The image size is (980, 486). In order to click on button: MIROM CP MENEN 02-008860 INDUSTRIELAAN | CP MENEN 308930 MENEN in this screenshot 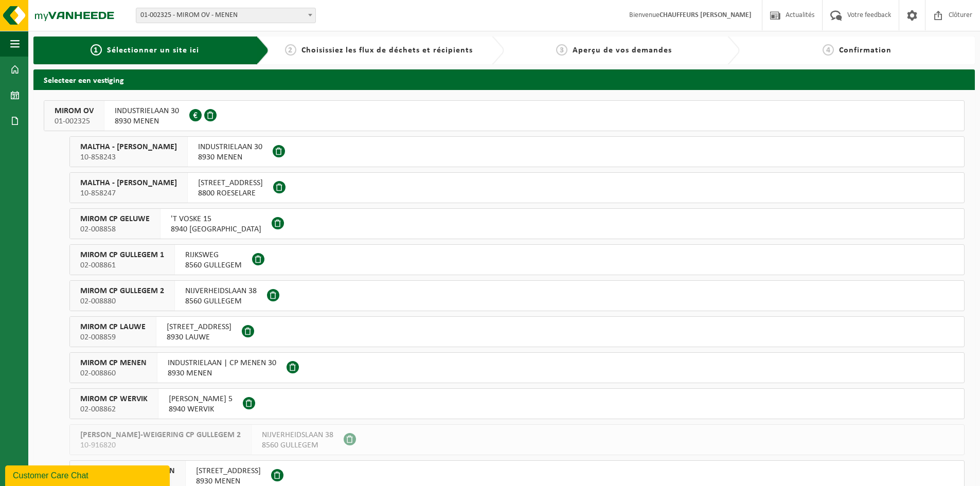, I will do `click(517, 367)`.